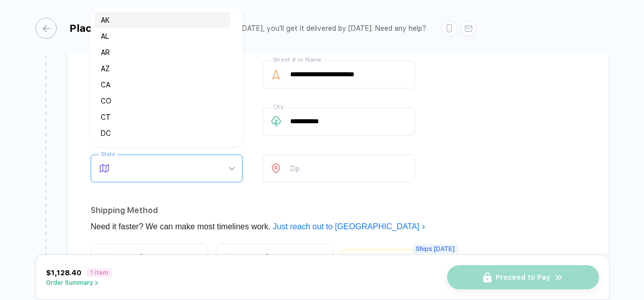 Image resolution: width=644 pixels, height=300 pixels. I want to click on div: CO, so click(162, 101).